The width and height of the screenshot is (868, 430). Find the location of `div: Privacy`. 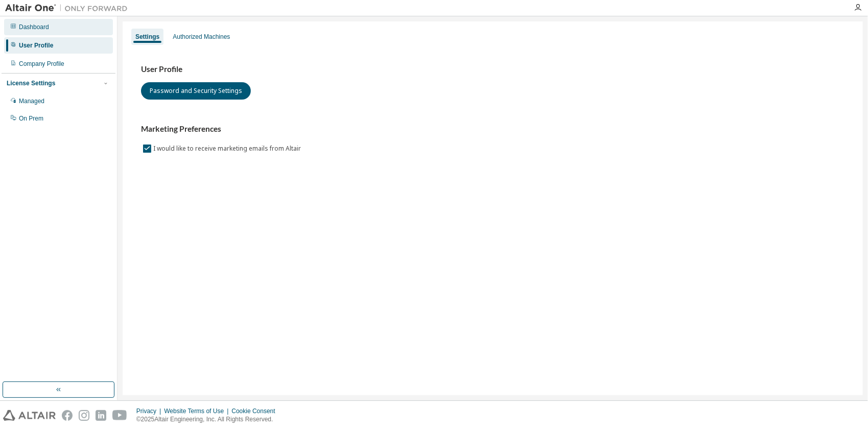

div: Privacy is located at coordinates (151, 411).